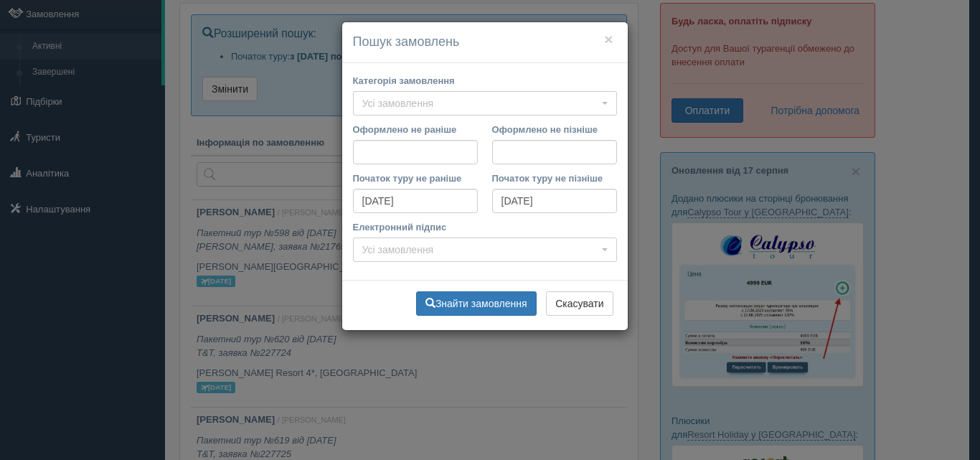  Describe the element at coordinates (416, 129) in the screenshot. I see `label: Оформлено не раніше` at that location.